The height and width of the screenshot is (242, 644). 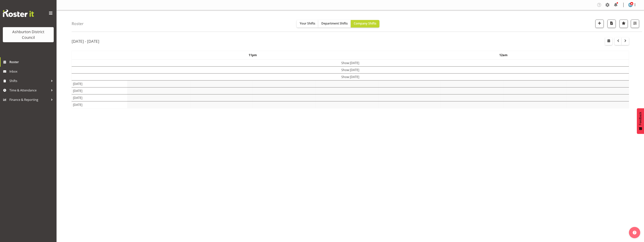 I want to click on span: Roster, so click(x=32, y=62).